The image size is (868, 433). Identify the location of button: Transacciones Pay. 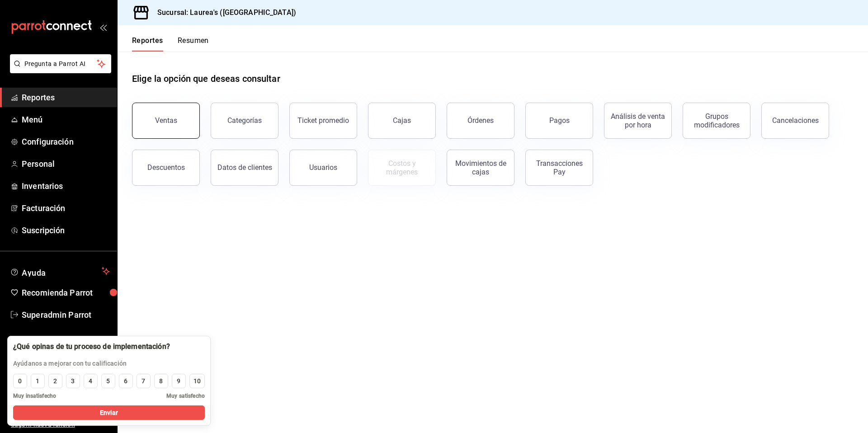
(559, 168).